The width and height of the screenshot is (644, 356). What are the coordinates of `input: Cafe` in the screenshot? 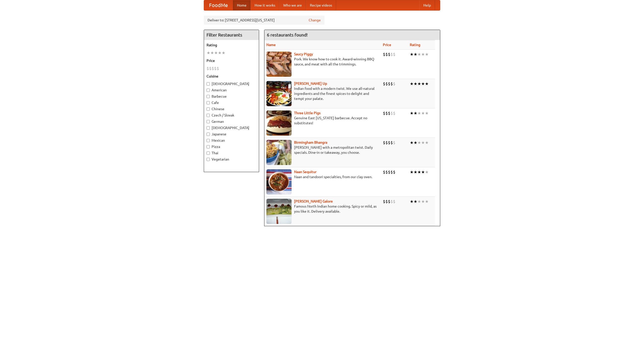 It's located at (208, 103).